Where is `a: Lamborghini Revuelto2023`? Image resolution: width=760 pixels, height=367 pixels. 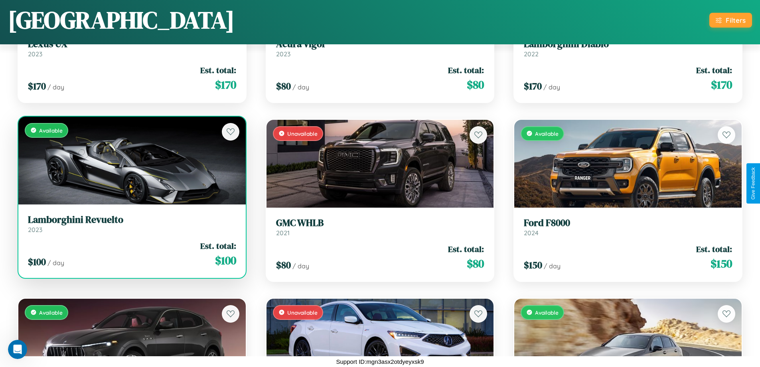
a: Lamborghini Revuelto2023 is located at coordinates (132, 224).